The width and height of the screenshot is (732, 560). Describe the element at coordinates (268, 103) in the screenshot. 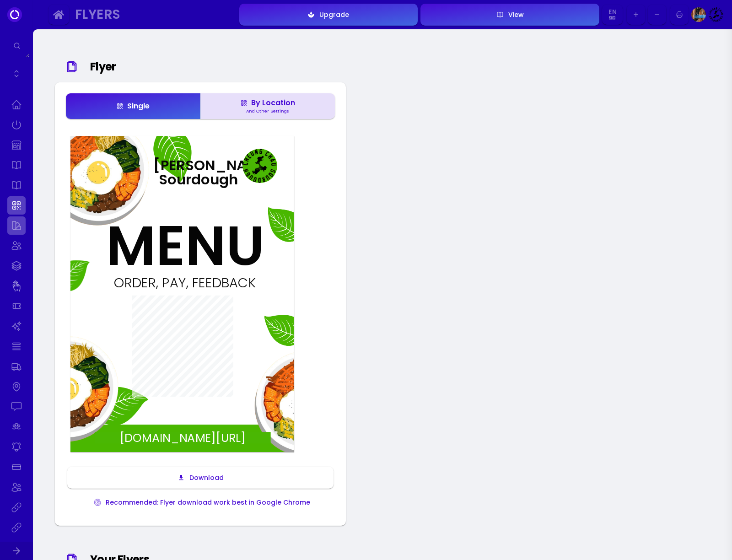

I see `div: By Location` at that location.